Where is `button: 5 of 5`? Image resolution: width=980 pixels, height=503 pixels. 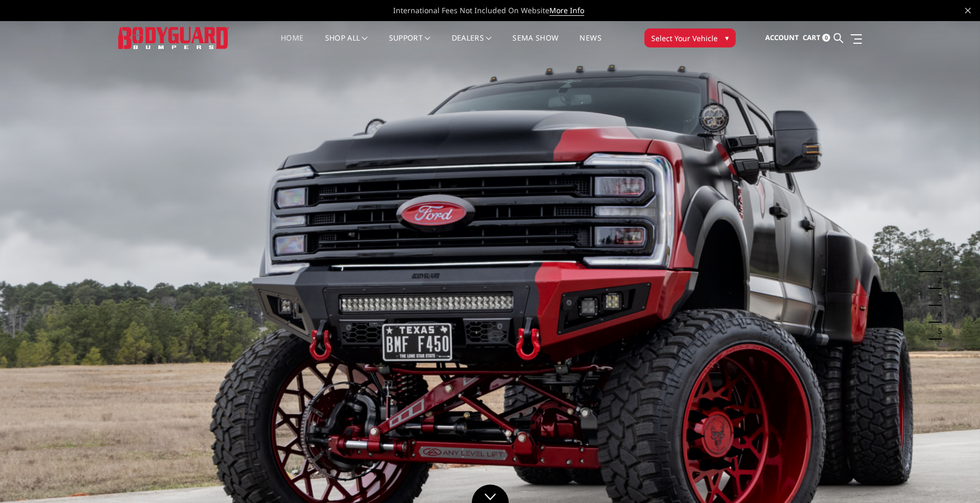
button: 5 of 5 is located at coordinates (937, 331).